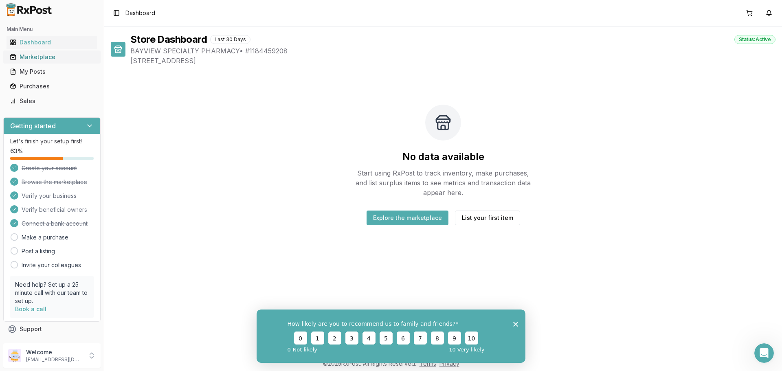 The width and height of the screenshot is (782, 371). I want to click on button: 3, so click(95, 28).